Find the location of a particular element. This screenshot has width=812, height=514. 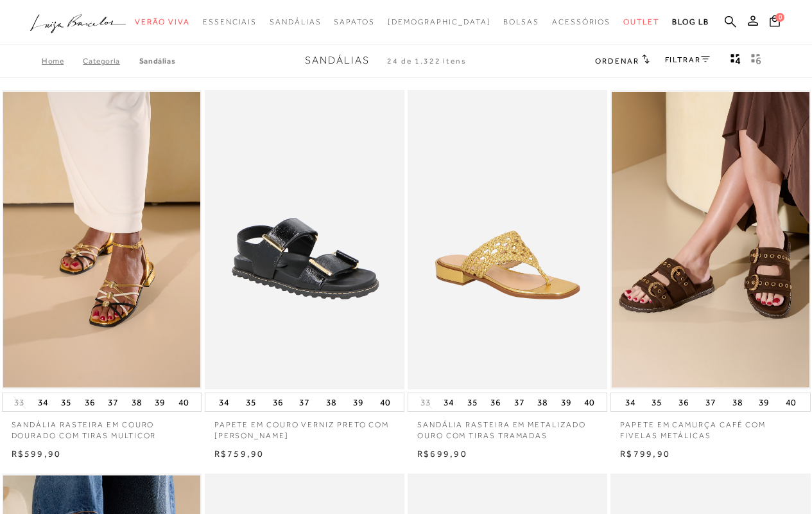

img: SANDÁLIA RASTEIRA EM COURO DOURADO COM TIRAS MULTICOR is located at coordinates (102, 239).